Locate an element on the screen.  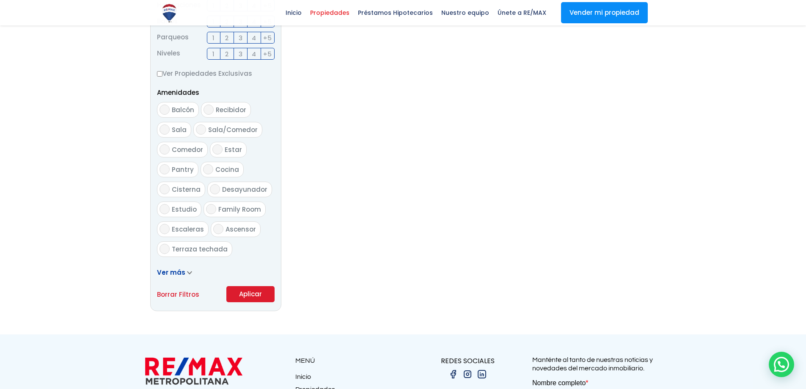
input: Sala is located at coordinates (165, 130).